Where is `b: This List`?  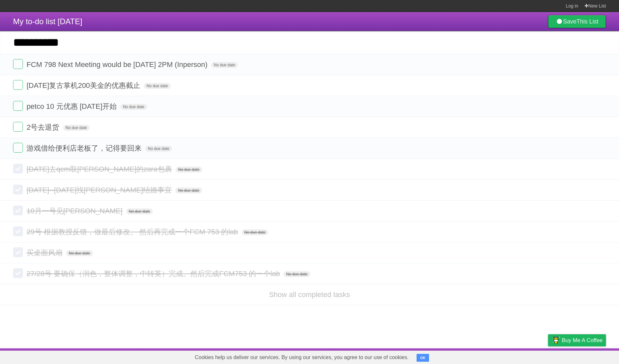 b: This List is located at coordinates (587, 22).